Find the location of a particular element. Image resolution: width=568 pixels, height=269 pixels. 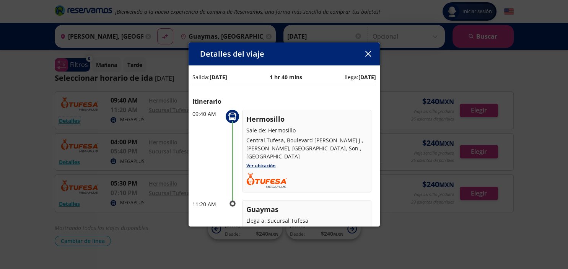

p: Guaymas is located at coordinates (307, 209).